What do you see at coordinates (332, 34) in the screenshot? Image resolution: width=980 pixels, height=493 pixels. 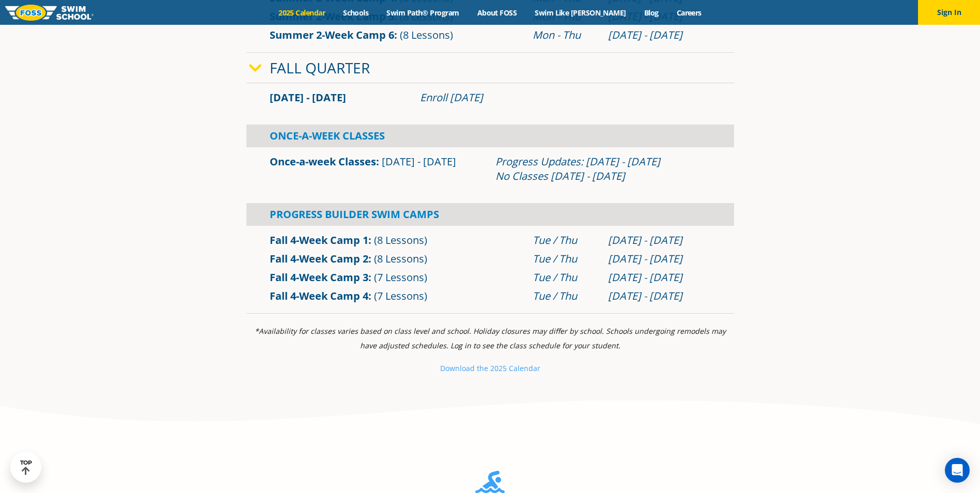 I see `a: Summer 2-Week Camp 6` at bounding box center [332, 34].